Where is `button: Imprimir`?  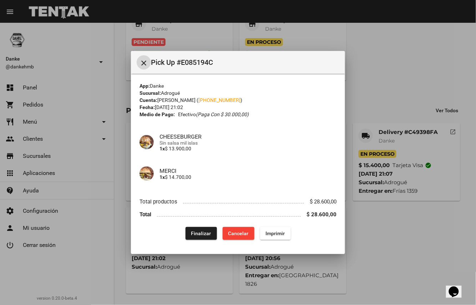
button: Imprimir is located at coordinates (275, 234).